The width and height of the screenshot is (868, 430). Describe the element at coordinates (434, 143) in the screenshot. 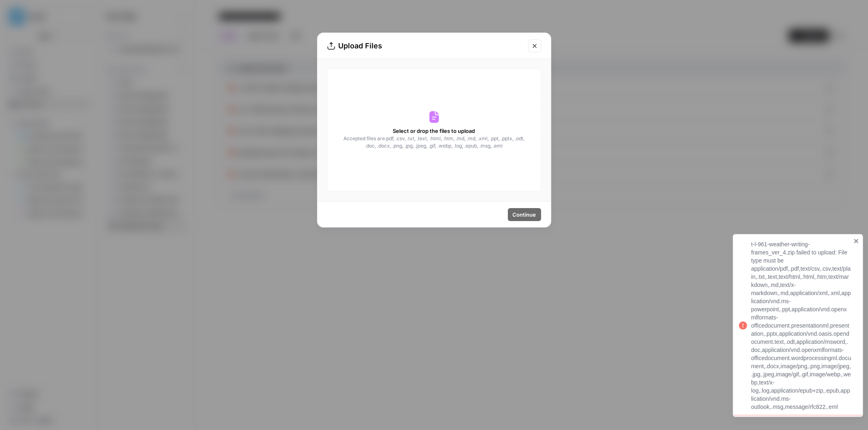

I see `span: Accepted files are .pdf, .csv, .txt, .text, .html, .htm, .md, .md, .xml, .ppt, .pptx, .odt, .doc,...` at that location.